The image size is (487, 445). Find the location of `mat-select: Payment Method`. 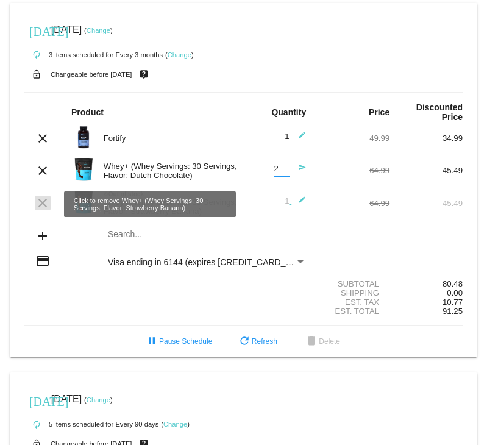

mat-select: Payment Method is located at coordinates (207, 262).